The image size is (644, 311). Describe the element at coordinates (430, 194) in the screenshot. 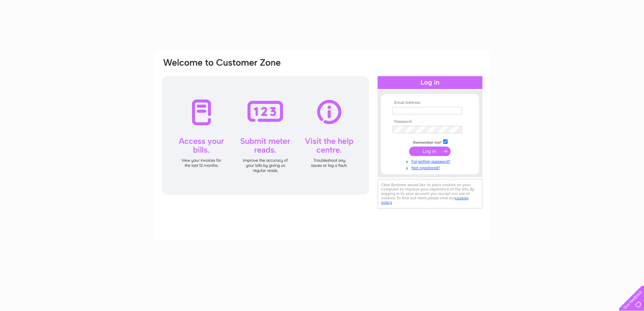

I see `div: Clear Business would like to place cookies on your computer to improve your experience of the sit...` at that location.